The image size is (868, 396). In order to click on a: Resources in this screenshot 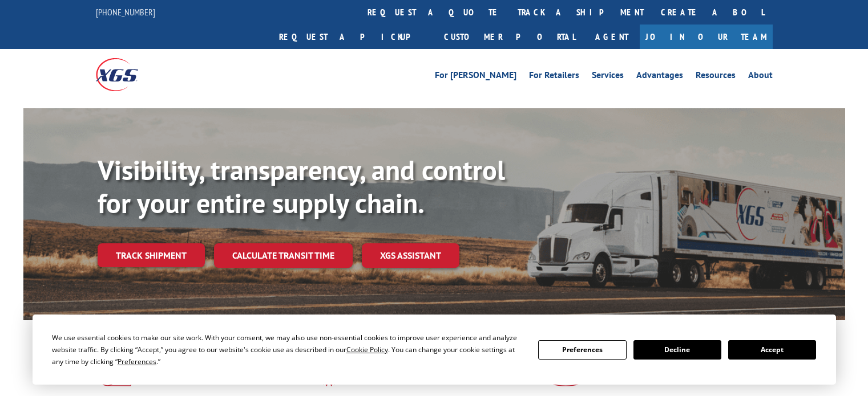, I will do `click(716, 77)`.